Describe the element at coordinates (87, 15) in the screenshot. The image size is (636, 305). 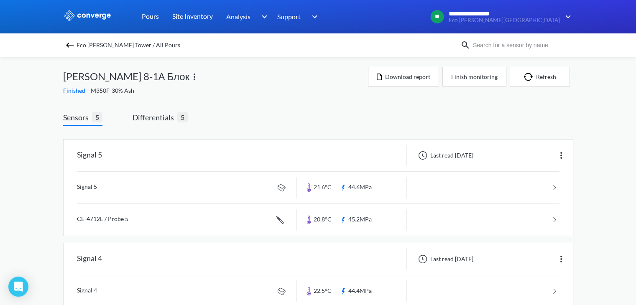
I see `img: logo_ewhite.svg` at that location.